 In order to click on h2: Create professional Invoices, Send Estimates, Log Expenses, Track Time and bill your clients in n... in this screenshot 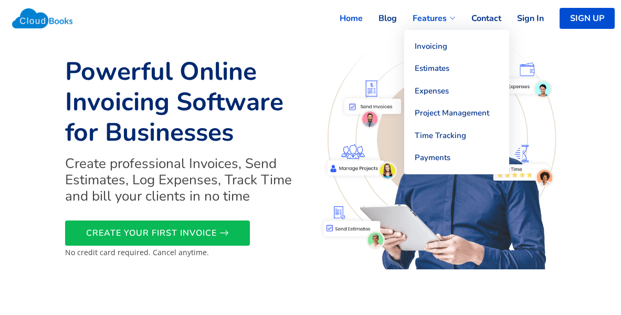, I will do `click(185, 180)`.